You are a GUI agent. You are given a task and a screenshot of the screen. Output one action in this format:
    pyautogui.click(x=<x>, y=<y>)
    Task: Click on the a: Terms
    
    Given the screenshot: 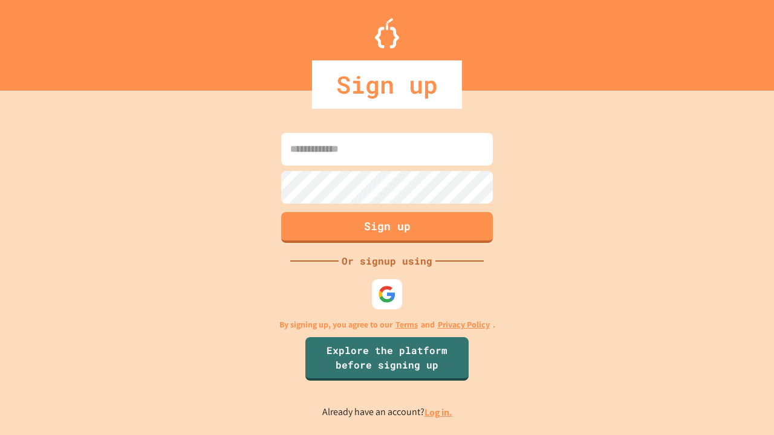 What is the action you would take?
    pyautogui.click(x=406, y=325)
    